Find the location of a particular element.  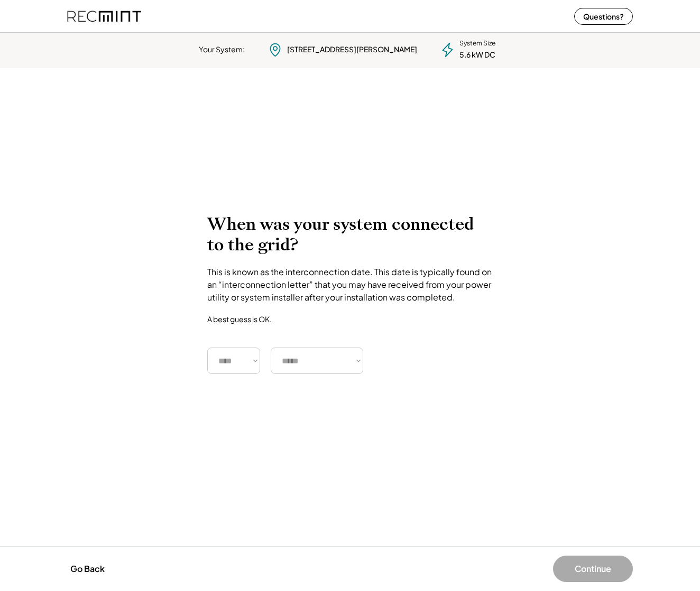

h2: When was your system connected to the grid? is located at coordinates (350, 235).